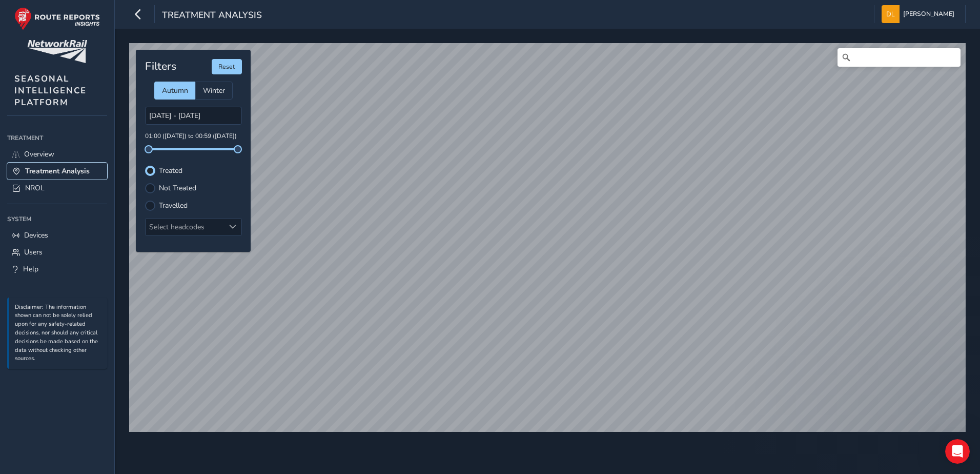  Describe the element at coordinates (227, 67) in the screenshot. I see `button: Reset` at that location.